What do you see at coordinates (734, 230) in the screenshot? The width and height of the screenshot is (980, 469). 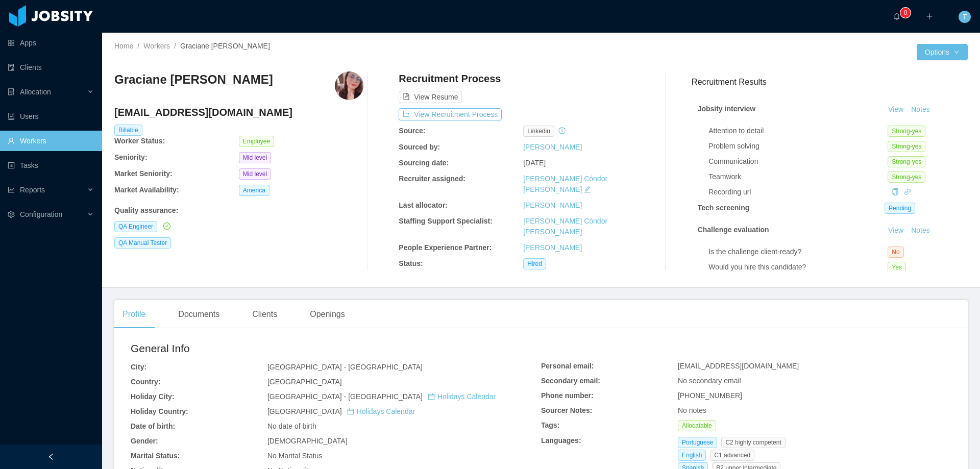 I see `strong: Challenge evaluation` at bounding box center [734, 230].